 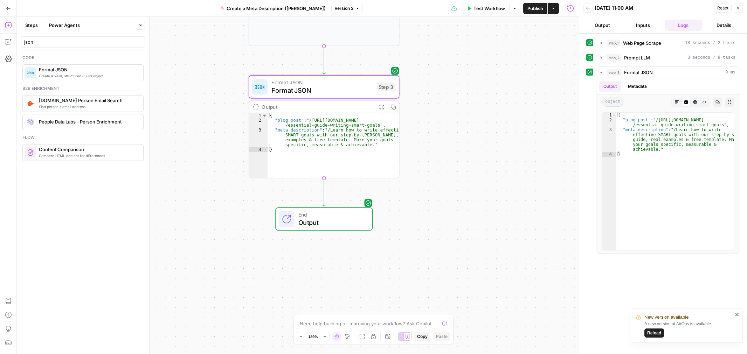 What do you see at coordinates (30, 104) in the screenshot?
I see `img: pda2t1ka3kbvydj0uf1ytxpc9563` at bounding box center [30, 104].